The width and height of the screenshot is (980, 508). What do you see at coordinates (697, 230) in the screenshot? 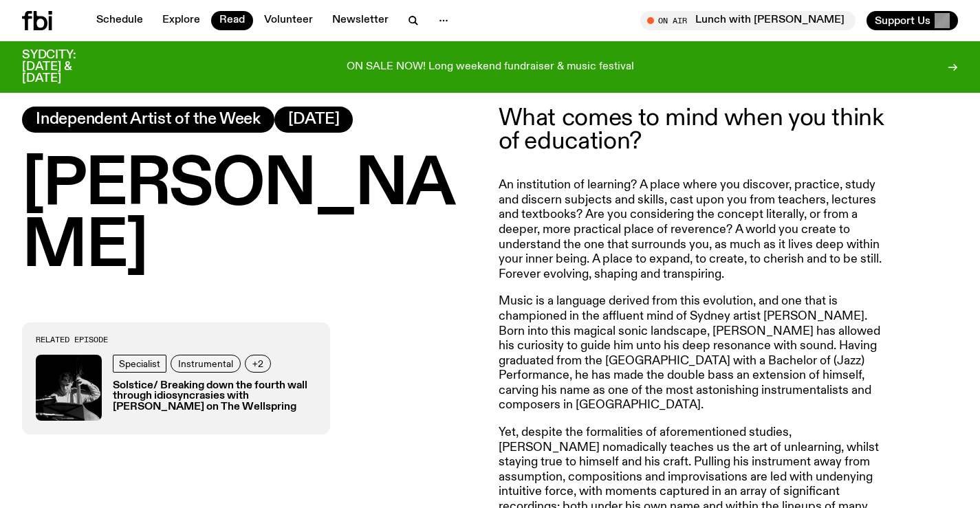
I see `p: An institution of learning? A place where you discover, practice, study and discern subjects and ...` at bounding box center [697, 230].